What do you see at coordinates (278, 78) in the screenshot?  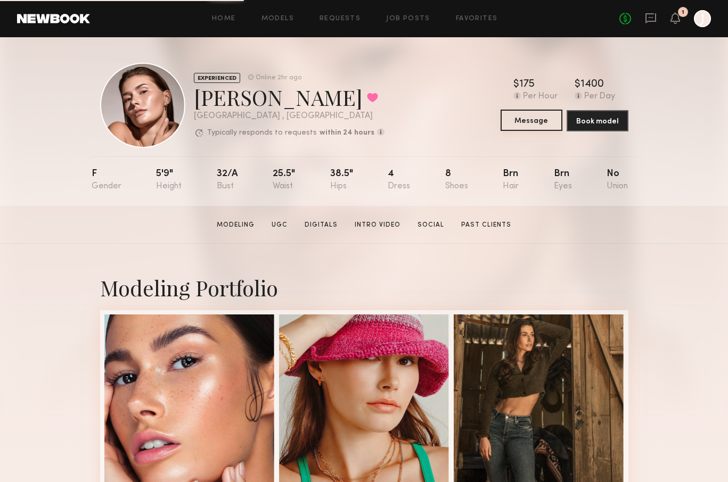 I see `div: Online 2hr ago` at bounding box center [278, 78].